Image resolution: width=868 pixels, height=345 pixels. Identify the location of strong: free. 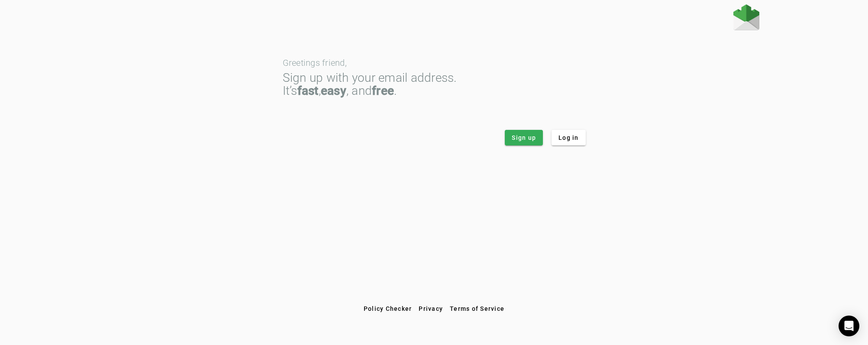
(383, 90).